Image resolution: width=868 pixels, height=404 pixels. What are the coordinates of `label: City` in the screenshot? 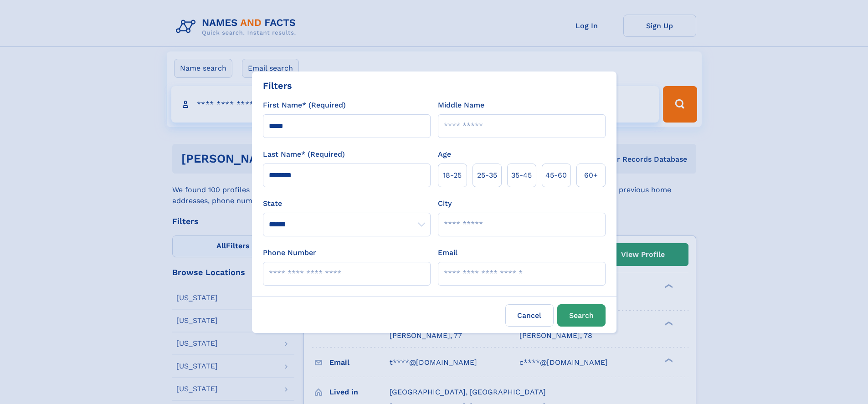 It's located at (445, 204).